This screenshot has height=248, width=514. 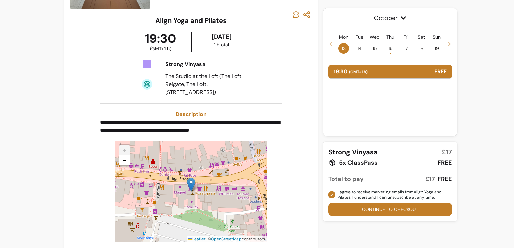 What do you see at coordinates (161, 42) in the screenshot?
I see `div: 19:30` at bounding box center [161, 42].